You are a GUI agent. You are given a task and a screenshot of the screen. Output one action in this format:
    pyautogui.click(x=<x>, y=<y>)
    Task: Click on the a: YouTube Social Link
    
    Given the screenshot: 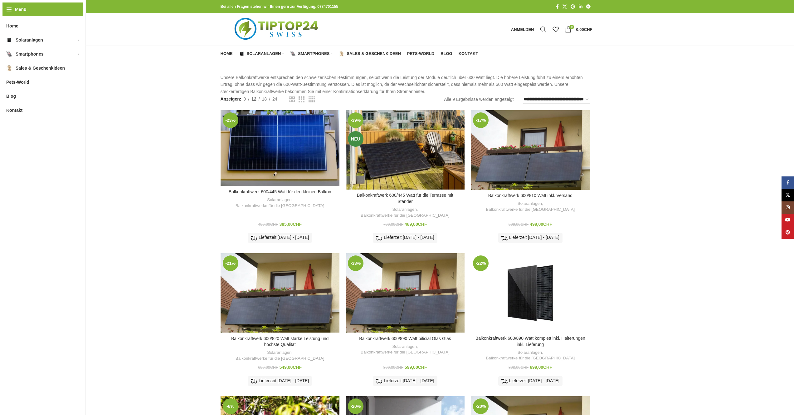 What is the action you would take?
    pyautogui.click(x=788, y=220)
    